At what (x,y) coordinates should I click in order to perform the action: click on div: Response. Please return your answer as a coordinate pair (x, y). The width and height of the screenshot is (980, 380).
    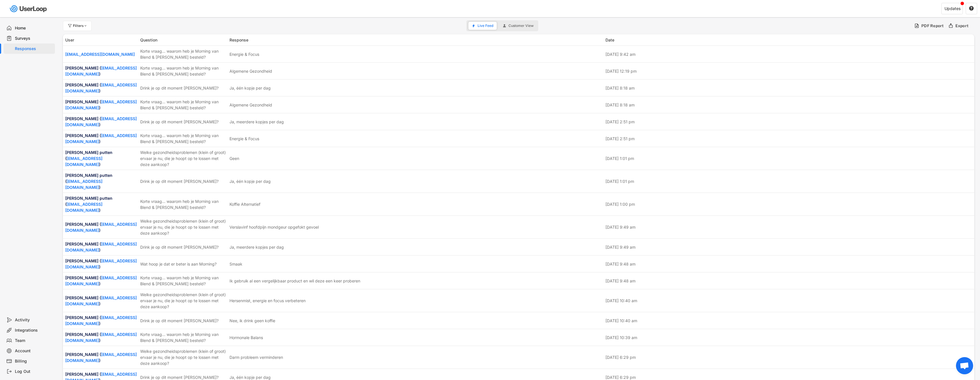
    Looking at the image, I should click on (416, 40).